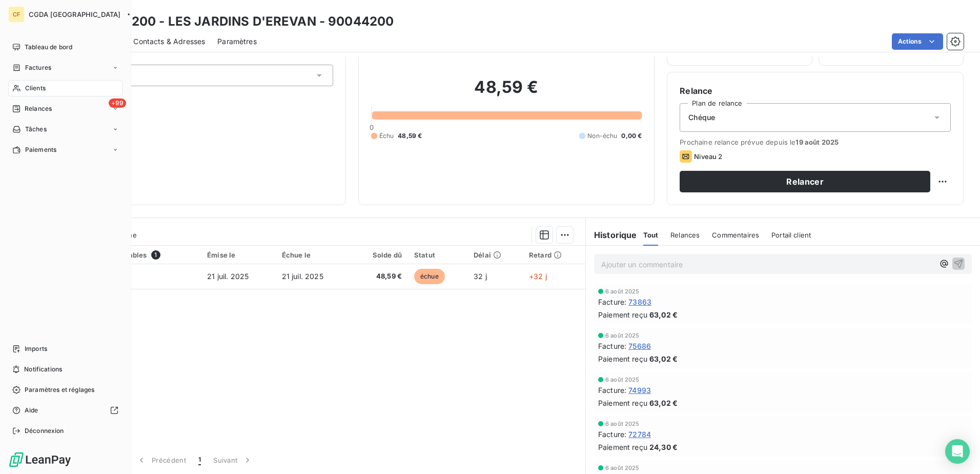  What do you see at coordinates (65, 88) in the screenshot?
I see `a: Clients` at bounding box center [65, 88].